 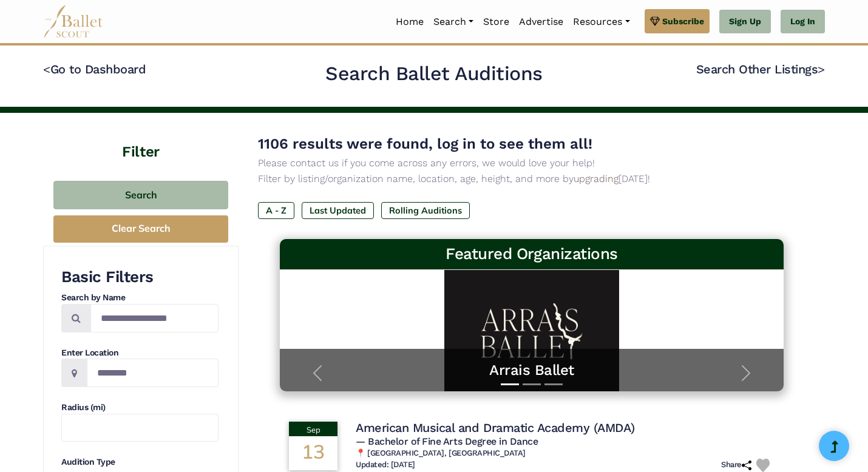 I want to click on h4: Enter Location, so click(x=140, y=353).